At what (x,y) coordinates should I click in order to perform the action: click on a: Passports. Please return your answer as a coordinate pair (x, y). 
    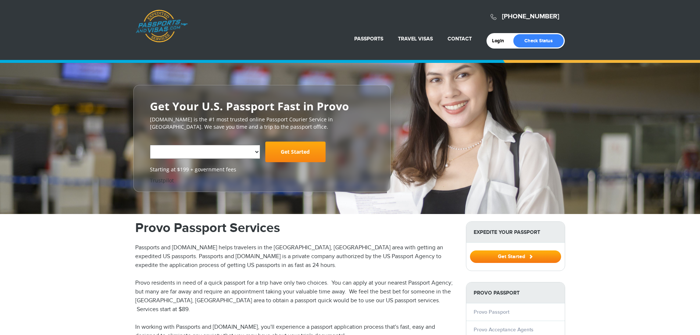
    Looking at the image, I should click on (369, 39).